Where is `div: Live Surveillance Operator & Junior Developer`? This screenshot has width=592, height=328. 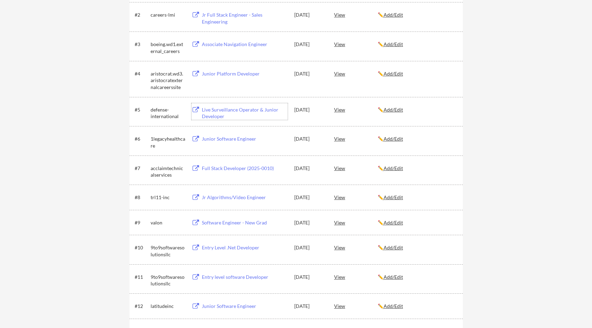 div: Live Surveillance Operator & Junior Developer is located at coordinates (245, 113).